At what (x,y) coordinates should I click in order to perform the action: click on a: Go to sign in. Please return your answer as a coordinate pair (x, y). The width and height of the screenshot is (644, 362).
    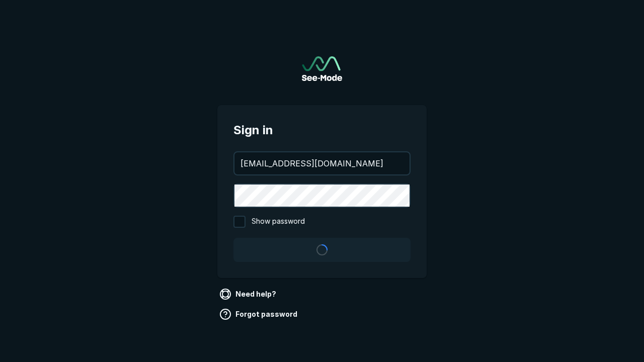
    Looking at the image, I should click on (322, 69).